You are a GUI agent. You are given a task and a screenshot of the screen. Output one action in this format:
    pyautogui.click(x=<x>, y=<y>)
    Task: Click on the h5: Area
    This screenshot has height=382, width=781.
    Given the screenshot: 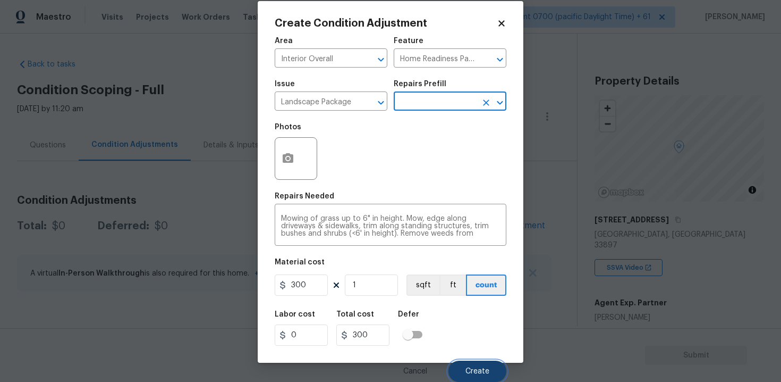 What is the action you would take?
    pyautogui.click(x=284, y=41)
    